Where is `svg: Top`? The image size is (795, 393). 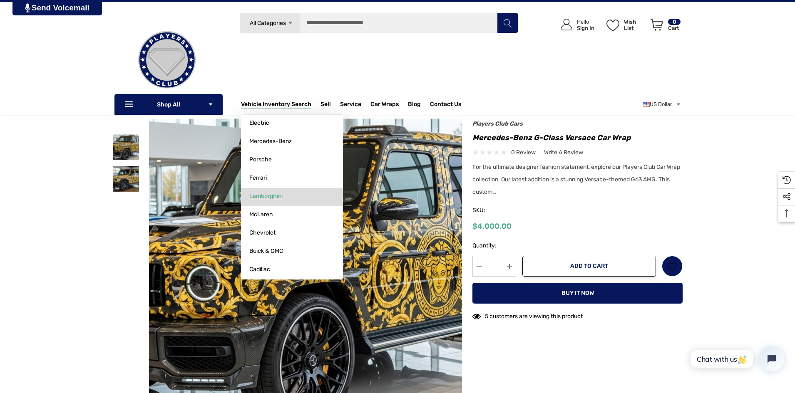 svg: Top is located at coordinates (787, 214).